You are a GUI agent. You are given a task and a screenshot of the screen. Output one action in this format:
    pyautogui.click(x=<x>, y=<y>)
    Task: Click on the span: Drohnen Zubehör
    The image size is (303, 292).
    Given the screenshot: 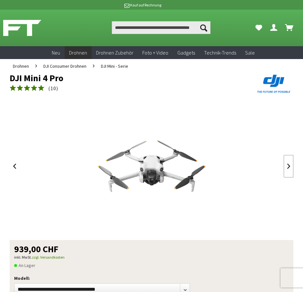 What is the action you would take?
    pyautogui.click(x=115, y=53)
    